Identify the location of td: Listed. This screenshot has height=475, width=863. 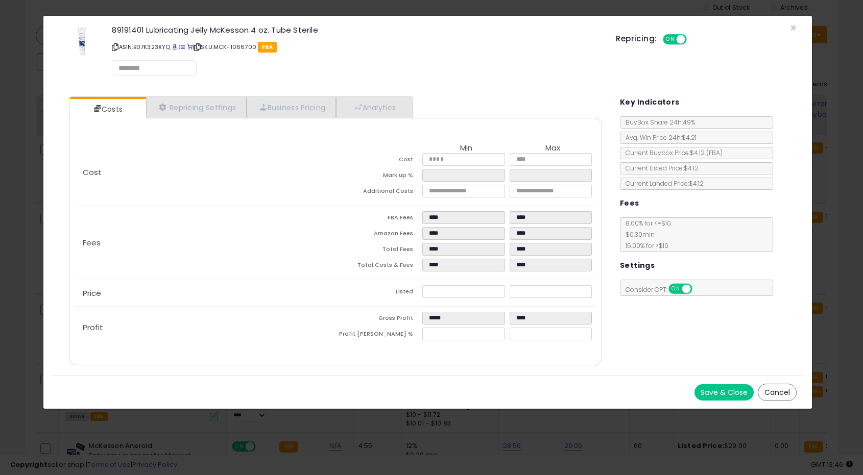
(379, 293).